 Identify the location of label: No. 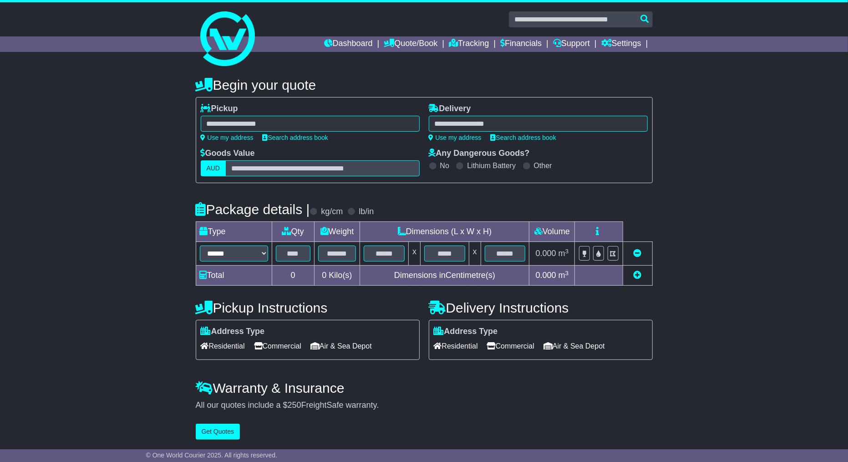
(445, 165).